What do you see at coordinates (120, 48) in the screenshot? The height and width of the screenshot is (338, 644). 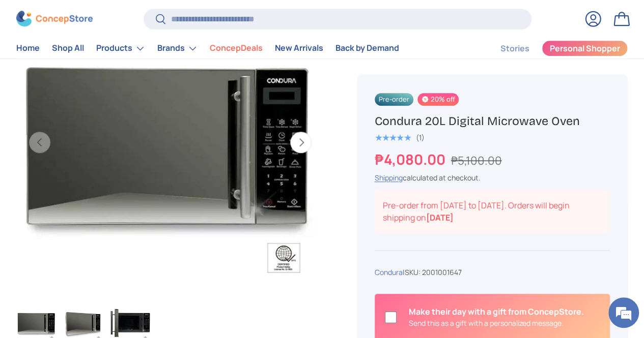 I see `summary: Products` at bounding box center [120, 48].